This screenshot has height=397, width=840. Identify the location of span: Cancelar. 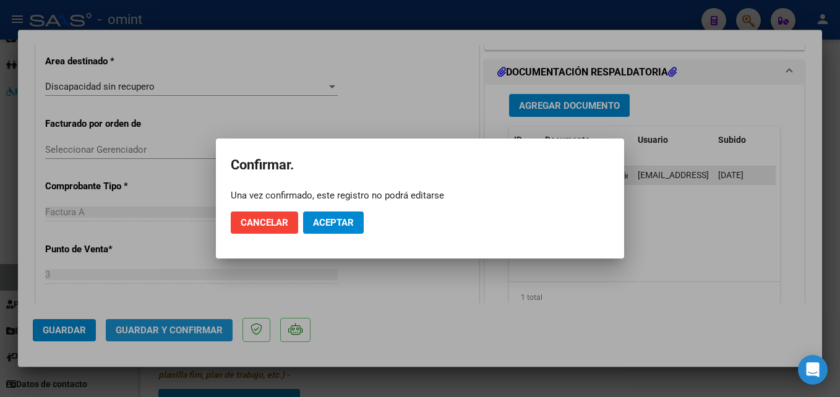
(264, 223).